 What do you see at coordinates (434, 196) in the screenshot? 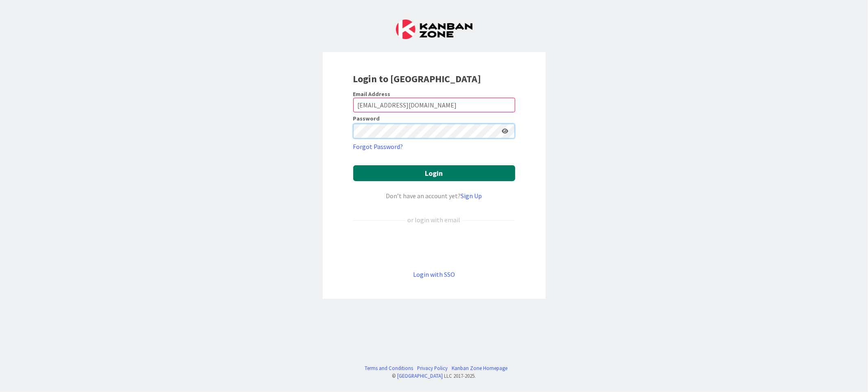
I see `div: Don’t have an account yet?` at bounding box center [434, 196].